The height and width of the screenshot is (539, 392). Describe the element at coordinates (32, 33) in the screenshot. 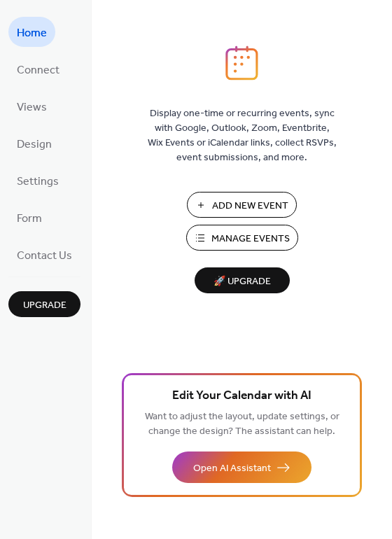

I see `span: Home` at that location.